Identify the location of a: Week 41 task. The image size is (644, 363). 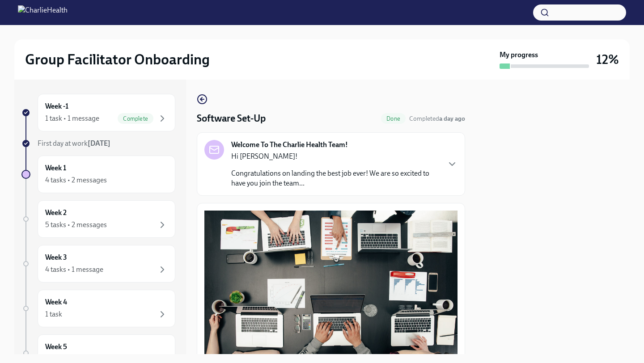
(98, 308).